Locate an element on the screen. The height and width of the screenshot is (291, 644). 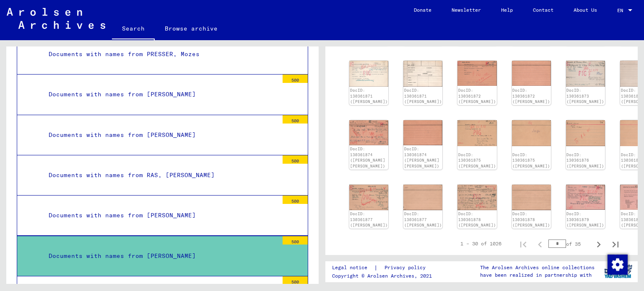
button: Previous page is located at coordinates (540, 243).